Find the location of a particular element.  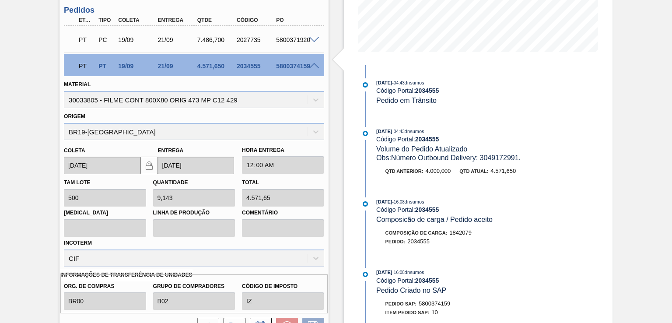

div: Etapa is located at coordinates (86, 20).